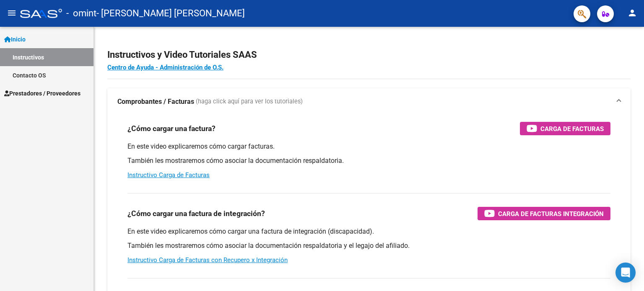 The width and height of the screenshot is (644, 291). Describe the element at coordinates (14, 39) in the screenshot. I see `span: Inicio` at that location.